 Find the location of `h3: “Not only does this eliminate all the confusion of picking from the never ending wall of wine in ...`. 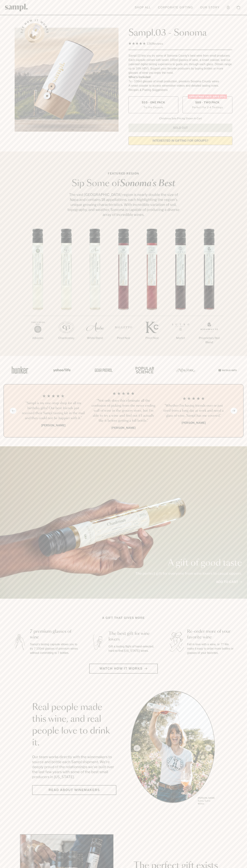

h3: “Not only does this eliminate all the confusion of picking from the never ending wall of wine in ... is located at coordinates (124, 411).